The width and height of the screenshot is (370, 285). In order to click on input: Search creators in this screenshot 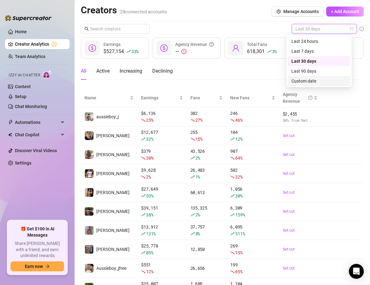, I will do `click(116, 29)`.